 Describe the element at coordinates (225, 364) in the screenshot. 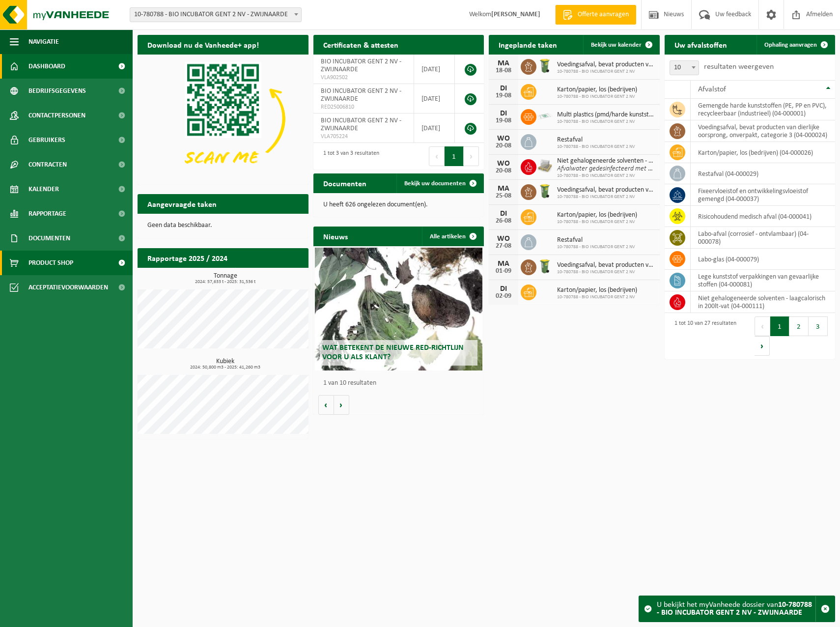

I see `h3: Kubiek` at that location.